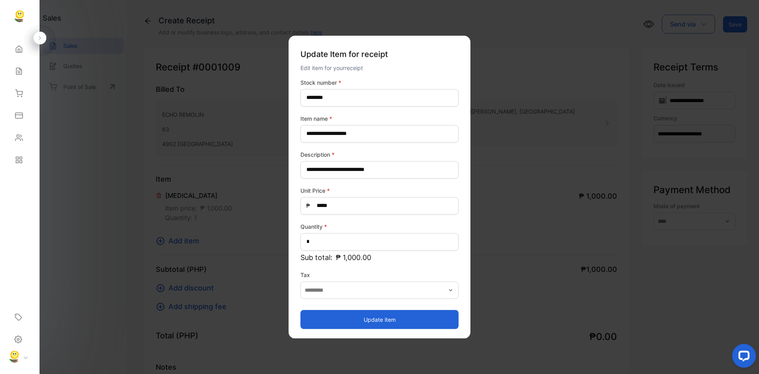 The height and width of the screenshot is (374, 759). What do you see at coordinates (15, 356) in the screenshot?
I see `img: profile` at bounding box center [15, 356].